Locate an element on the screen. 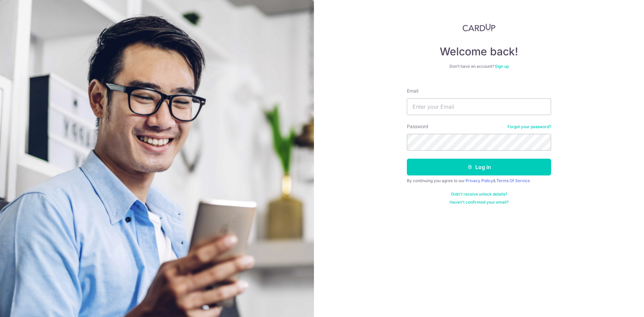 The height and width of the screenshot is (317, 644). a: Sign up is located at coordinates (501, 66).